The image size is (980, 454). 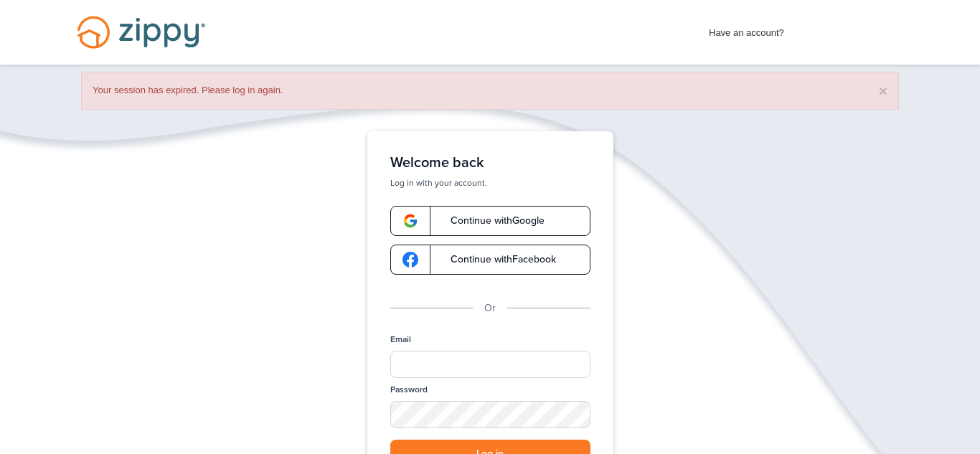 What do you see at coordinates (490, 221) in the screenshot?
I see `a: google-logoContinue withGoogle` at bounding box center [490, 221].